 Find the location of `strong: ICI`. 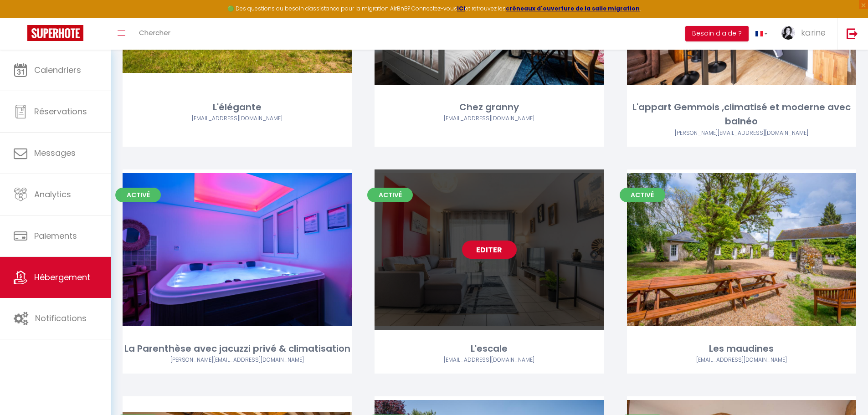

strong: ICI is located at coordinates (461, 8).